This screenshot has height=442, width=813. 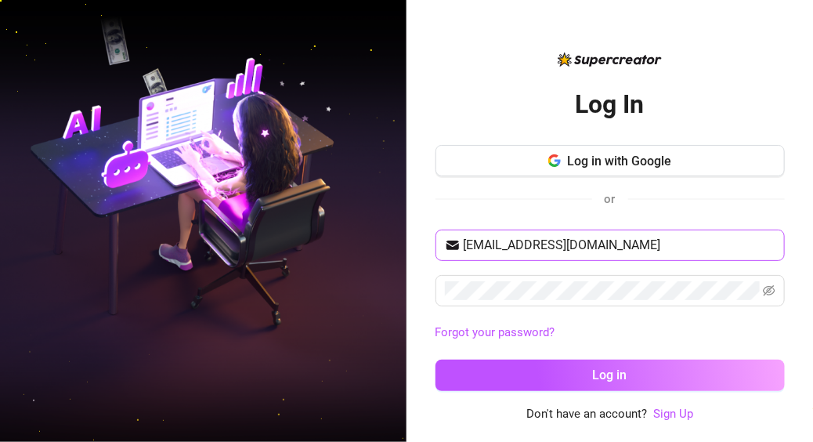 I want to click on img: logo-BBDzfeDw.svg, so click(x=609, y=60).